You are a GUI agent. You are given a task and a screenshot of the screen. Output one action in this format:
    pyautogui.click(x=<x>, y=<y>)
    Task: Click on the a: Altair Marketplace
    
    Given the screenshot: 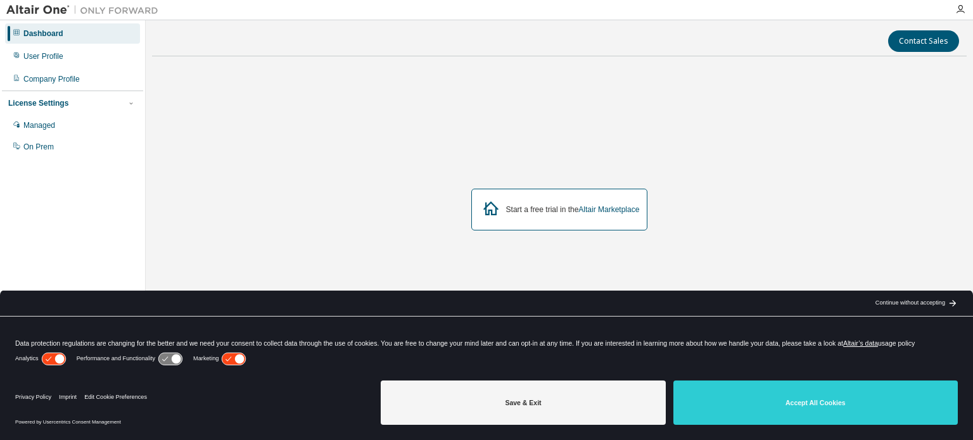 What is the action you would take?
    pyautogui.click(x=609, y=210)
    